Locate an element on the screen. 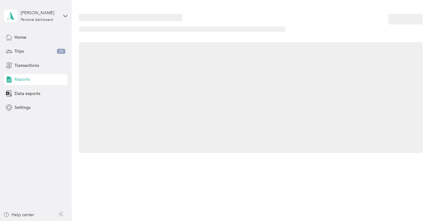 This screenshot has height=221, width=433. div: Personal dashboard is located at coordinates (37, 20).